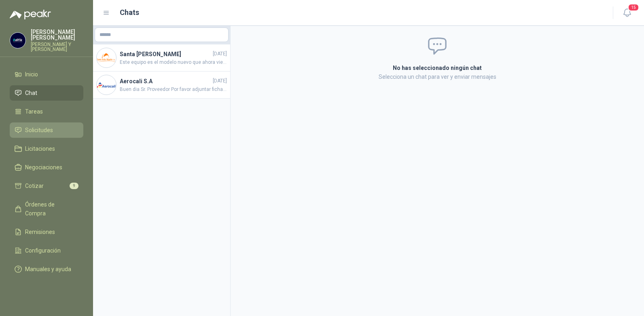 Image resolution: width=644 pixels, height=316 pixels. Describe the element at coordinates (47, 209) in the screenshot. I see `a: Órdenes de Compra` at that location.